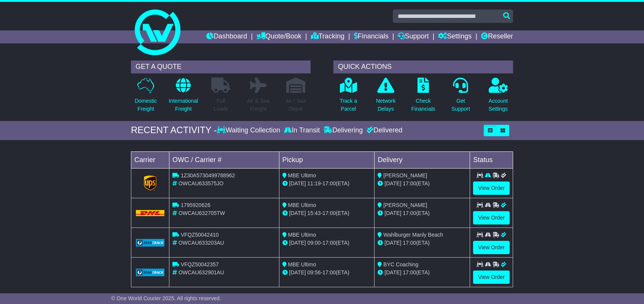 The image size is (644, 304). What do you see at coordinates (498, 105) in the screenshot?
I see `p: Account Settings` at bounding box center [498, 105].